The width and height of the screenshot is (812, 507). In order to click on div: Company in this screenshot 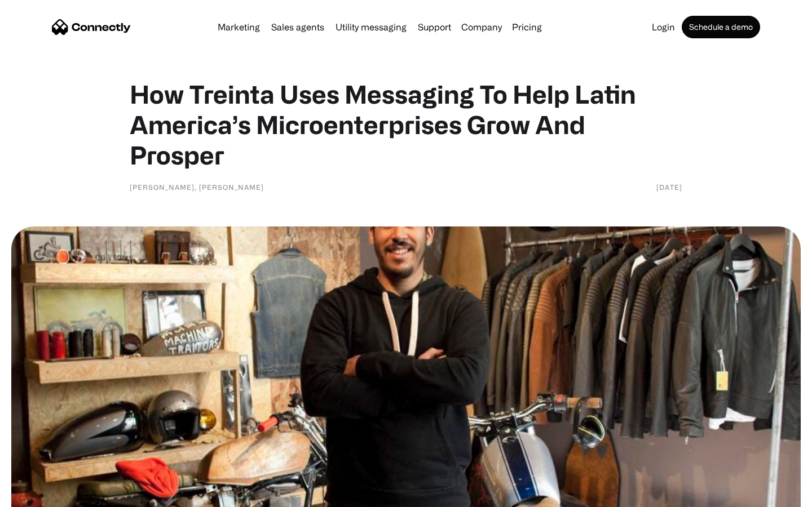, I will do `click(481, 27)`.